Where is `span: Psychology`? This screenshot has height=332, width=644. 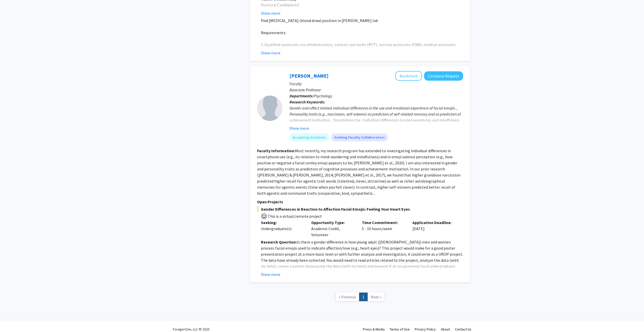
span: Psychology is located at coordinates (323, 96).